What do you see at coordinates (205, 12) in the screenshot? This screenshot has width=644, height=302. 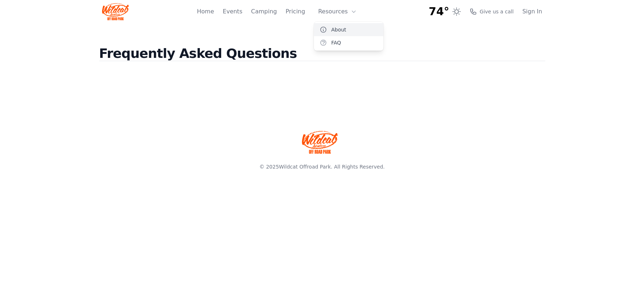 I see `a: Home` at bounding box center [205, 12].